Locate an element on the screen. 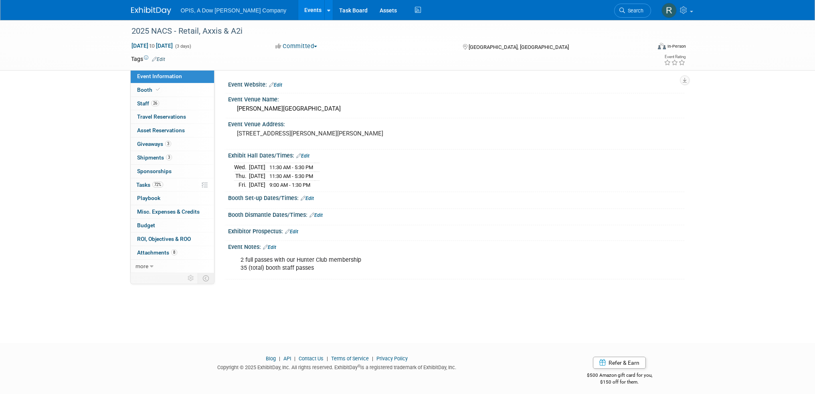 The height and width of the screenshot is (394, 815). span: Sponsorships is located at coordinates (154, 171).